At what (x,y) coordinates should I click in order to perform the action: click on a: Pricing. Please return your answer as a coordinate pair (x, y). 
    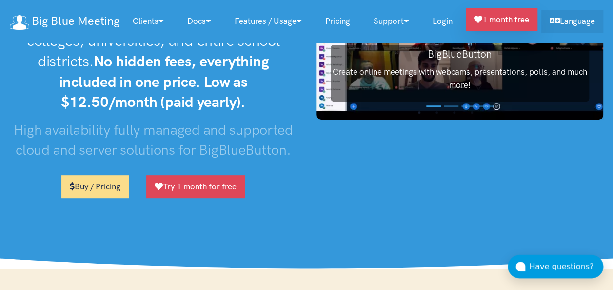
    Looking at the image, I should click on (338, 21).